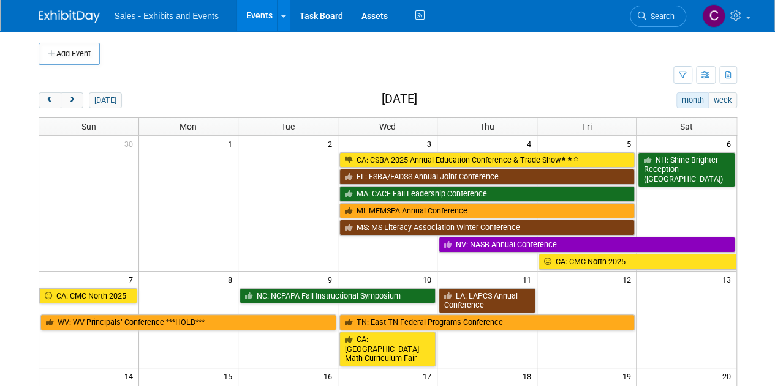 The height and width of the screenshot is (386, 775). I want to click on a: NV: NASB Annual Conference, so click(586, 245).